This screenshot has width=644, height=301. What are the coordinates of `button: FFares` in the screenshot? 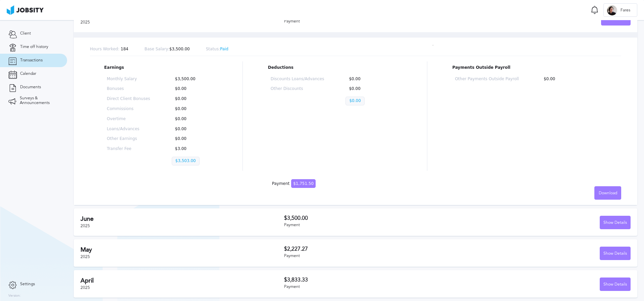 It's located at (620, 10).